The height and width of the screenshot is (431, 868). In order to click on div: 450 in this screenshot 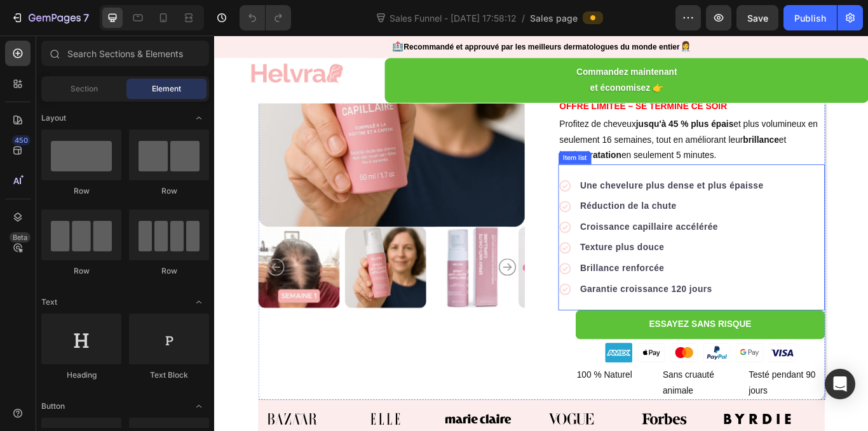, I will do `click(21, 140)`.